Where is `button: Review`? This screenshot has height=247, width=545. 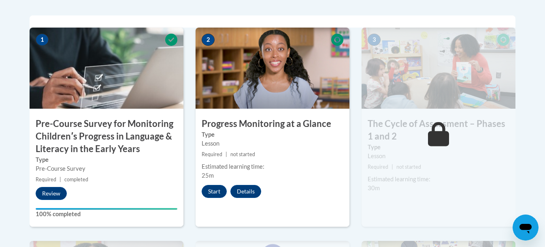
button: Review is located at coordinates (51, 193).